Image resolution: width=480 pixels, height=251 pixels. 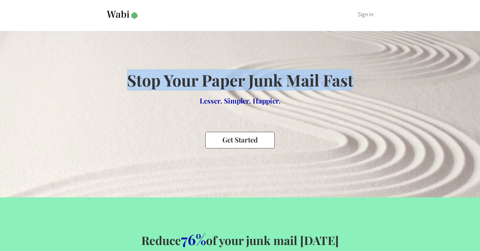 What do you see at coordinates (240, 80) in the screenshot?
I see `h1: Stop Your Paper Junk Mail Fast` at bounding box center [240, 80].